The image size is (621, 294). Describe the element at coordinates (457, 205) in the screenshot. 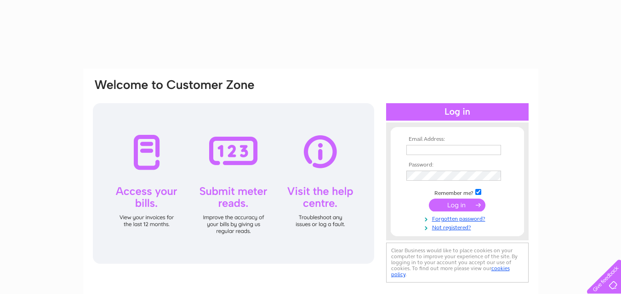

I see `input: Submit` at that location.